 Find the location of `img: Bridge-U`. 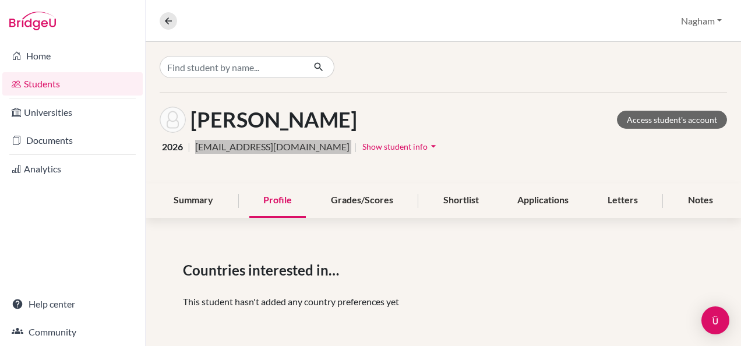

img: Bridge-U is located at coordinates (33, 21).